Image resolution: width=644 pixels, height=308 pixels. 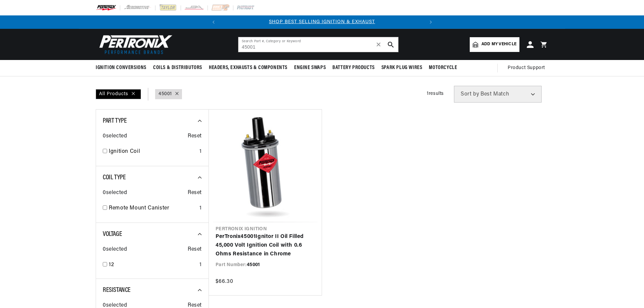 I want to click on span: Engine Swaps, so click(x=310, y=68).